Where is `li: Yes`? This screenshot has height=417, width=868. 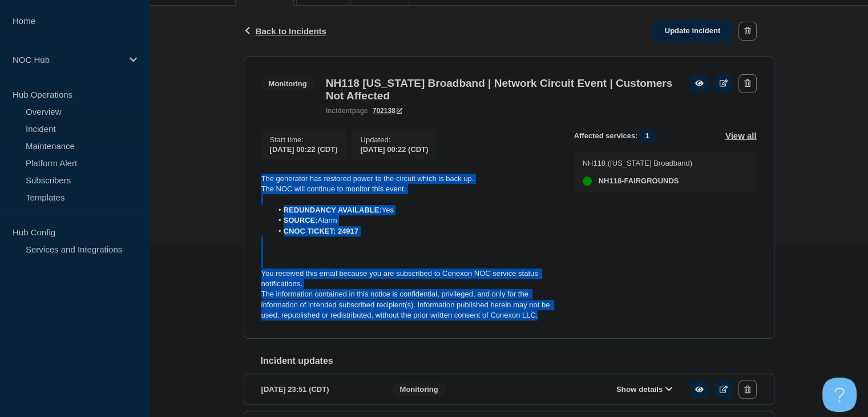 li: Yes is located at coordinates (414, 210).